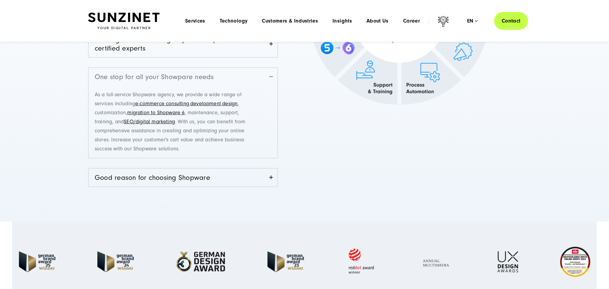 This screenshot has width=609, height=289. What do you see at coordinates (511, 21) in the screenshot?
I see `a: Contact` at bounding box center [511, 21].